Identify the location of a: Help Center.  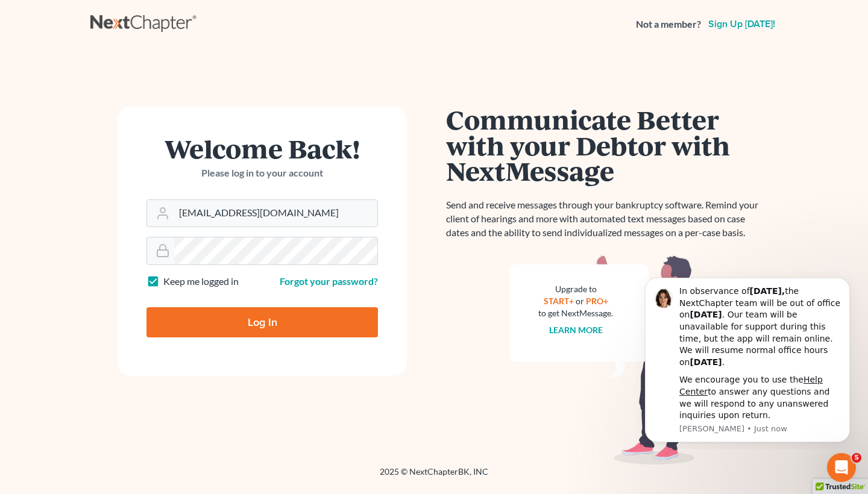
(124, 114).